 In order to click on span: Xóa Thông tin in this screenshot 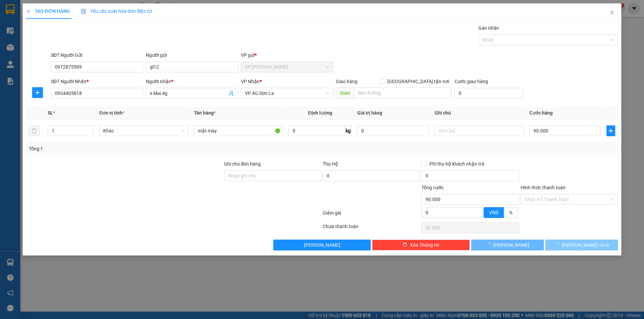, I will do `click(424, 245)`.